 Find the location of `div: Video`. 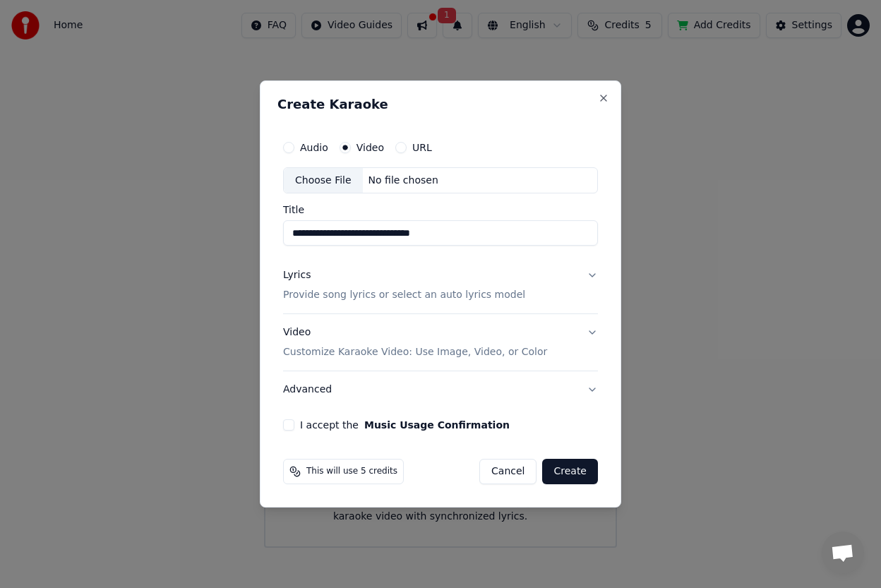

div: Video is located at coordinates (415, 343).